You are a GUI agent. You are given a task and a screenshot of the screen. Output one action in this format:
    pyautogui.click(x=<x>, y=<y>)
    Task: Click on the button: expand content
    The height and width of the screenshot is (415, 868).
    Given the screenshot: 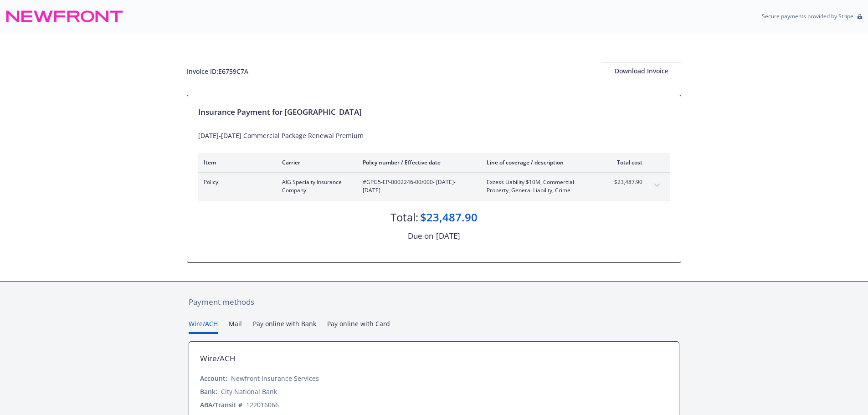 What is the action you would take?
    pyautogui.click(x=657, y=186)
    